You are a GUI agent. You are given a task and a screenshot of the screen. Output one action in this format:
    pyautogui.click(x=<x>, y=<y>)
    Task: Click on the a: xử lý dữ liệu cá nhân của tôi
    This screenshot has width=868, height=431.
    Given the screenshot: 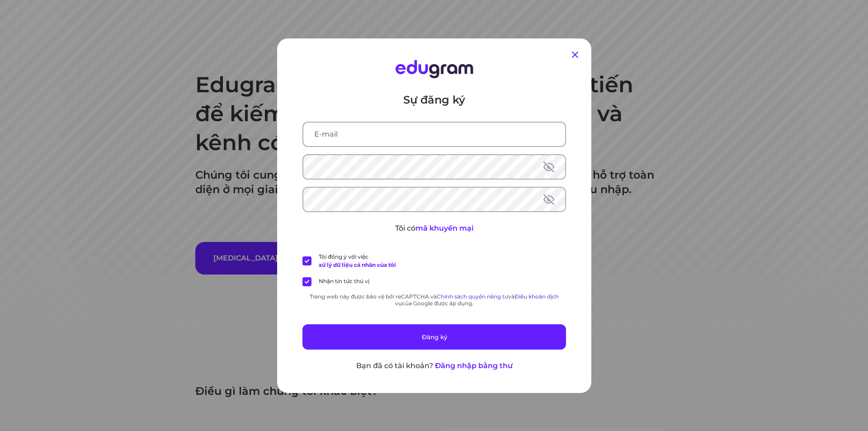 What is the action you would take?
    pyautogui.click(x=357, y=264)
    